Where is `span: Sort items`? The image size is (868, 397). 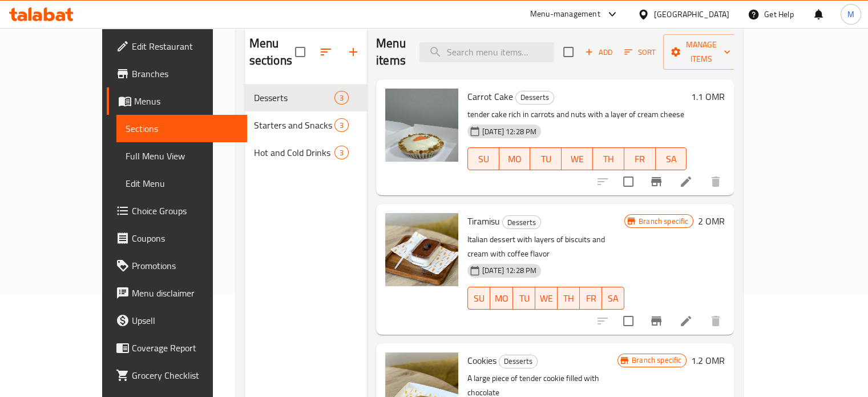
span: Sort items is located at coordinates (640, 51).